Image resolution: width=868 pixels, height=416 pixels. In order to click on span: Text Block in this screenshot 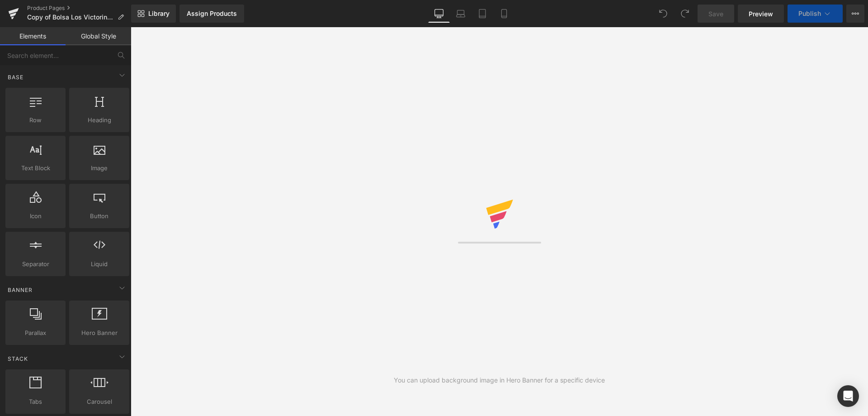, I will do `click(35, 168)`.